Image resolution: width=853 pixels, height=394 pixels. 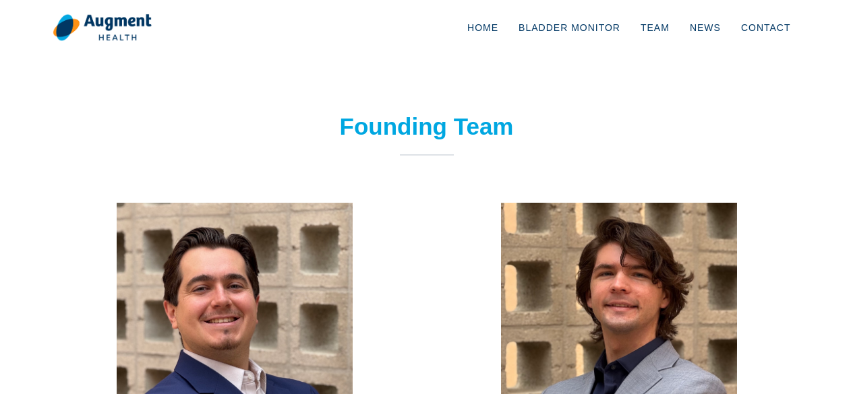 What do you see at coordinates (569, 28) in the screenshot?
I see `a: Bladder Monitor` at bounding box center [569, 28].